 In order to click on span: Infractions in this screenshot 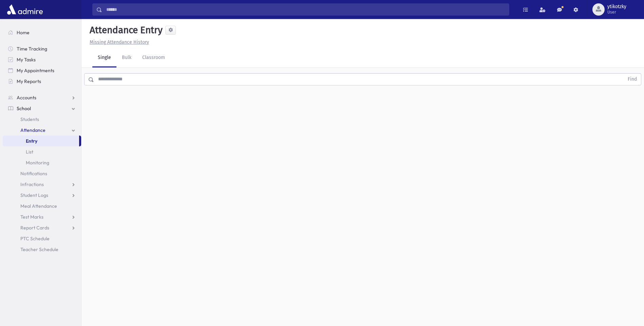, I will do `click(32, 184)`.